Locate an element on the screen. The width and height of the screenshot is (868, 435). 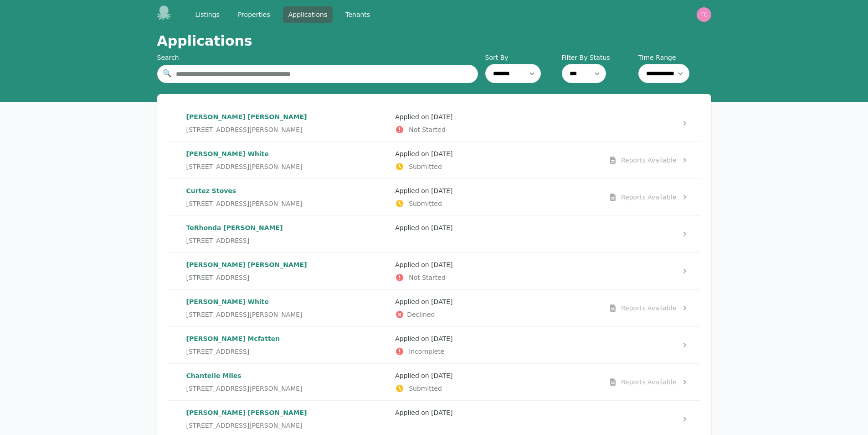
a: Tenants is located at coordinates (357, 14).